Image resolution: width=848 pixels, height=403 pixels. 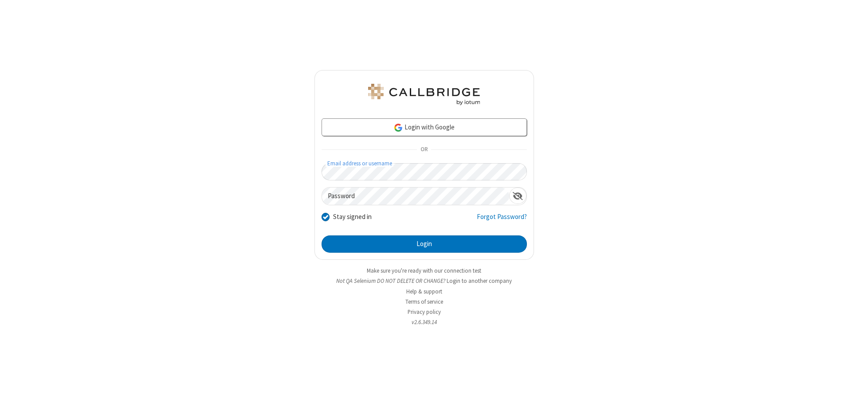 I want to click on a: Forgot Password?, so click(x=502, y=221).